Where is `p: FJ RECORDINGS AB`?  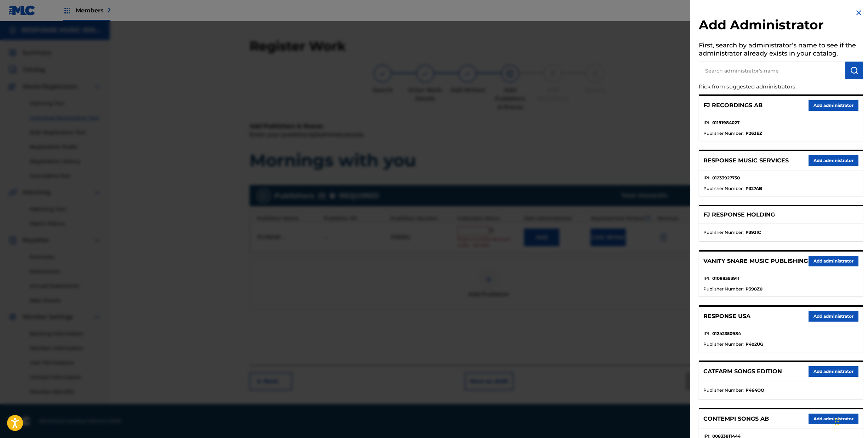 p: FJ RECORDINGS AB is located at coordinates (733, 106).